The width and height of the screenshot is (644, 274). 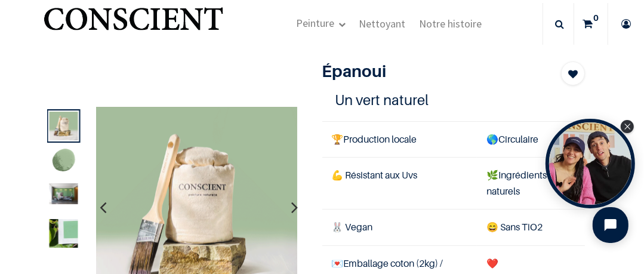 I want to click on span: Notre histoire, so click(x=450, y=23).